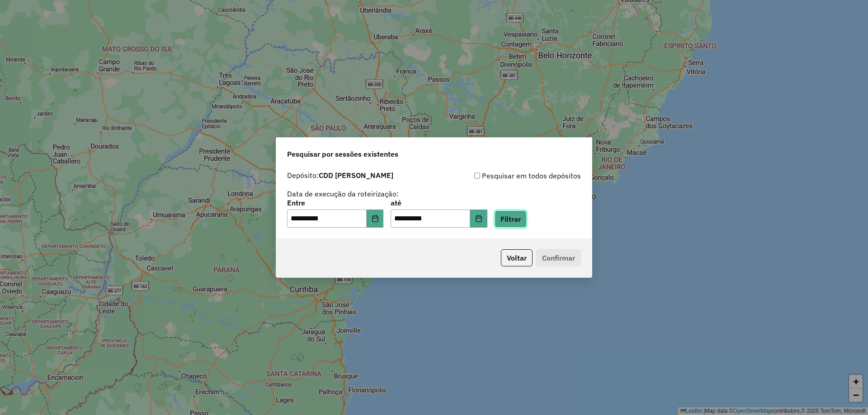  Describe the element at coordinates (343, 194) in the screenshot. I see `label: Data de execução da roteirização:` at that location.